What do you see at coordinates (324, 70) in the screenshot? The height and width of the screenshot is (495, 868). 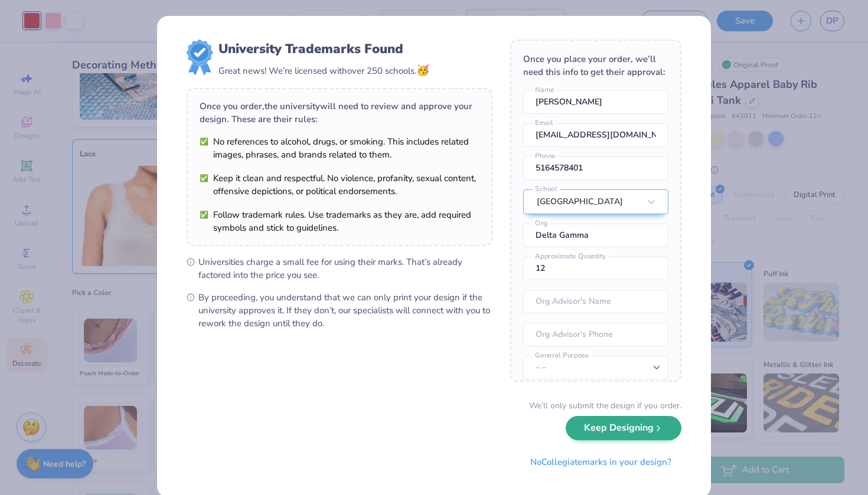 I see `div: Great news! We’re licensed with over 250 schools.` at bounding box center [324, 70].